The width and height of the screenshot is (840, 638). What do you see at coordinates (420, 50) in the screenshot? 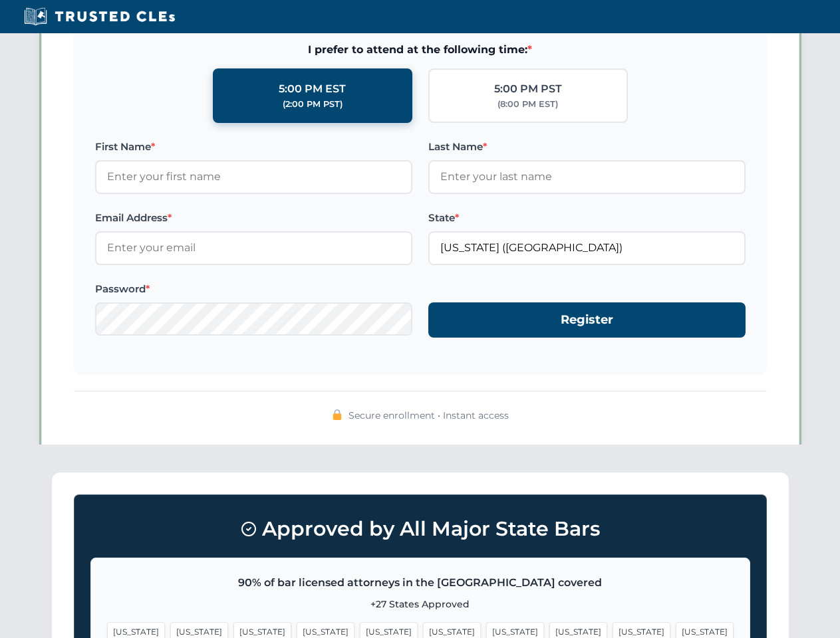
I see `span: I prefer to attend at the following time:` at bounding box center [420, 50].